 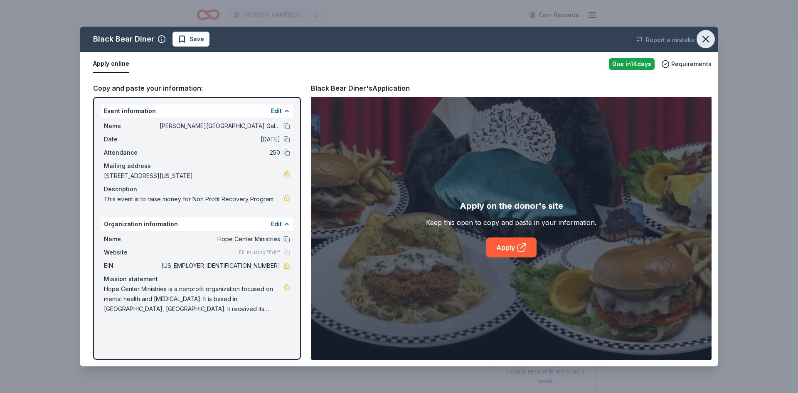 I want to click on span: Save, so click(x=197, y=39).